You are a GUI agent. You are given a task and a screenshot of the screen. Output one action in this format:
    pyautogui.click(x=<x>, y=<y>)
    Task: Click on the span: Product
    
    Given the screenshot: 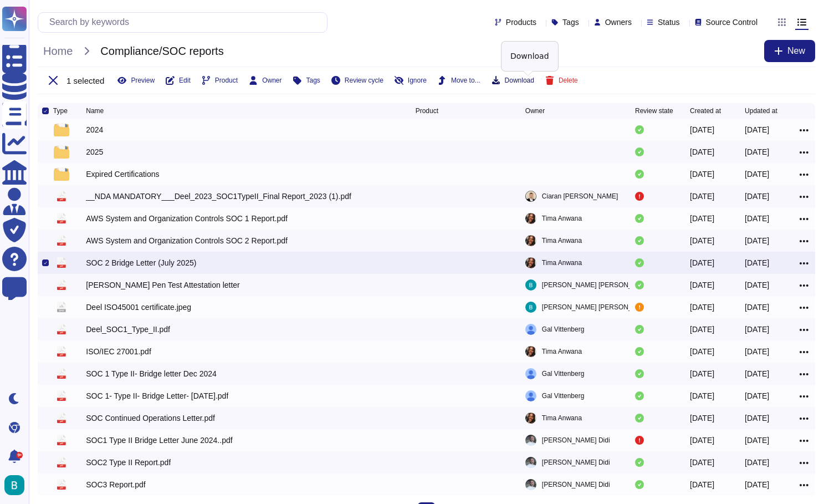 What is the action you would take?
    pyautogui.click(x=226, y=80)
    